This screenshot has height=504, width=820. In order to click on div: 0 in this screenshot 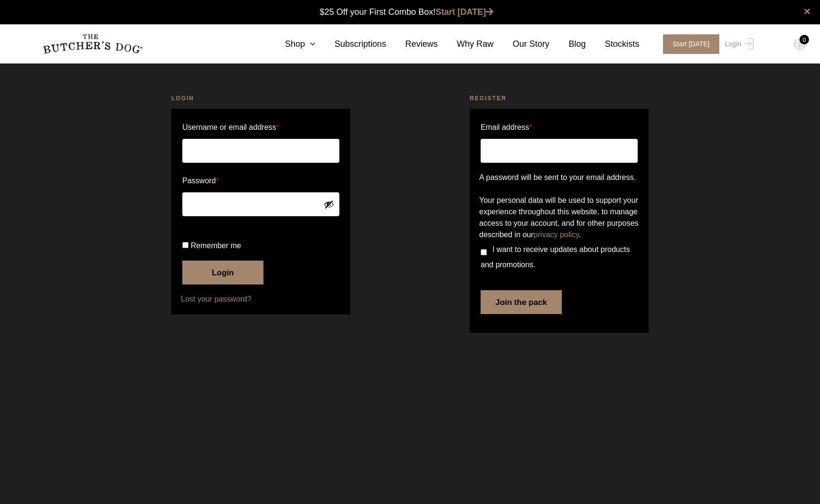, I will do `click(804, 40)`.